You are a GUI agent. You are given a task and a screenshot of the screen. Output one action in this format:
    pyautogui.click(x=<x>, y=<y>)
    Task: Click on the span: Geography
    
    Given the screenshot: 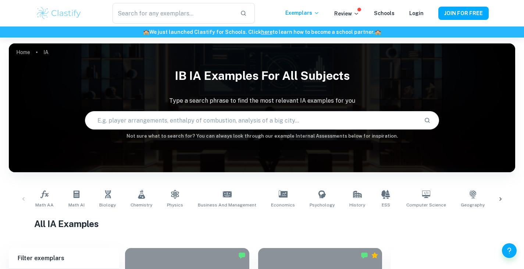 What is the action you would take?
    pyautogui.click(x=473, y=205)
    